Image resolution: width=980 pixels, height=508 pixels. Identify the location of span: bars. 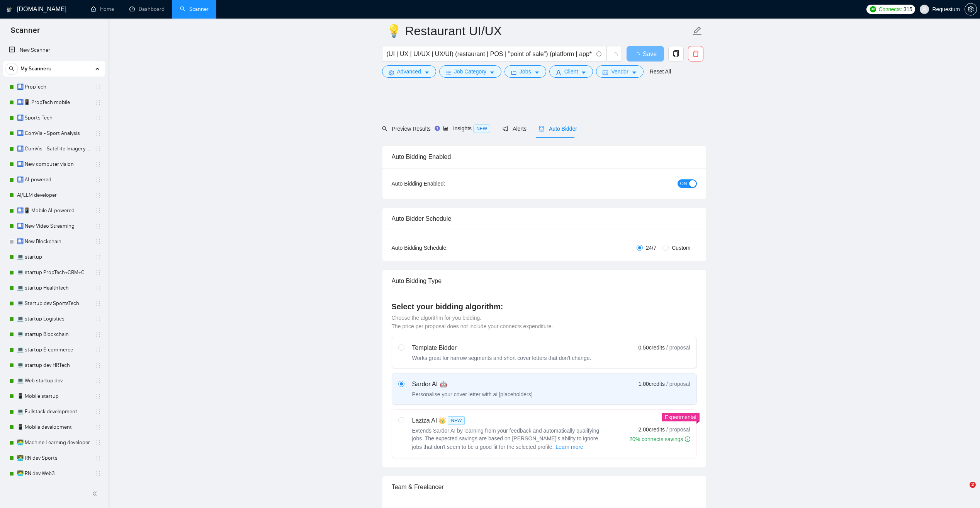
(448, 72).